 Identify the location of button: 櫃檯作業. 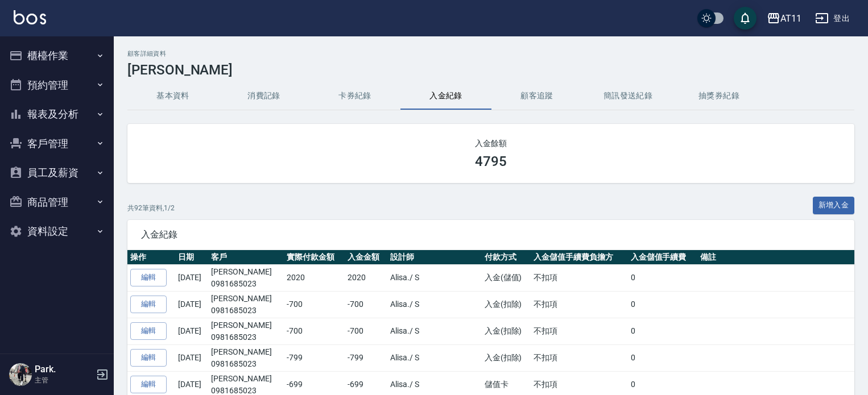
(56, 56).